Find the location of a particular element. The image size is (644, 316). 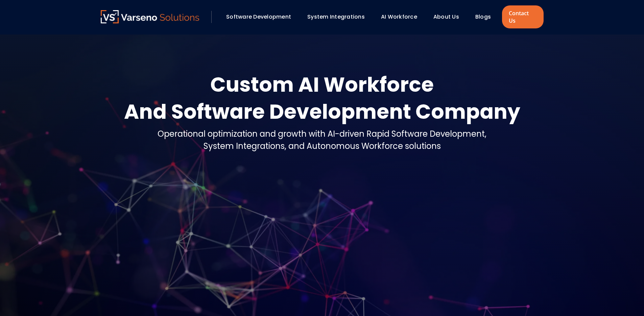

div: System Integrations, and Autonomous Workforce solutions is located at coordinates (322, 146).